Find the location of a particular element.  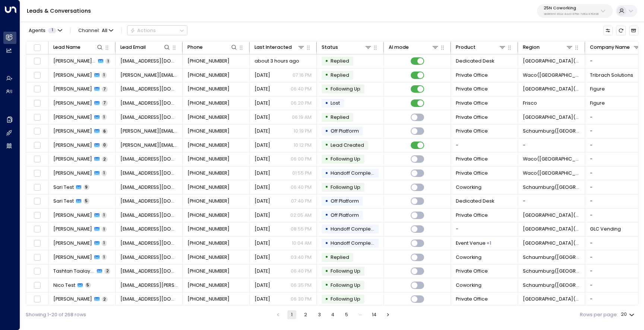

span: Erica Taylor is located at coordinates (72, 75).